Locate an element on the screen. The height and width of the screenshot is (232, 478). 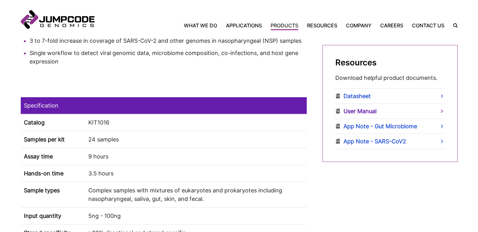
td: 3.5 hours is located at coordinates (196, 173).